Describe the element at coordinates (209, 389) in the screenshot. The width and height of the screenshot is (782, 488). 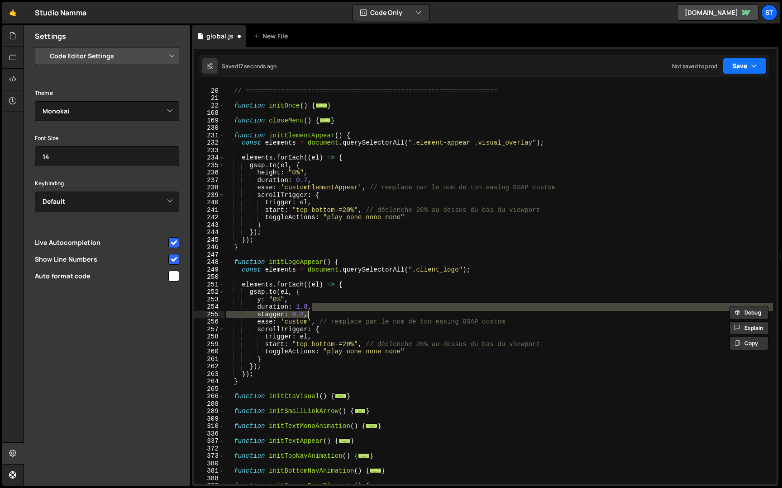
I see `div: 265` at that location.